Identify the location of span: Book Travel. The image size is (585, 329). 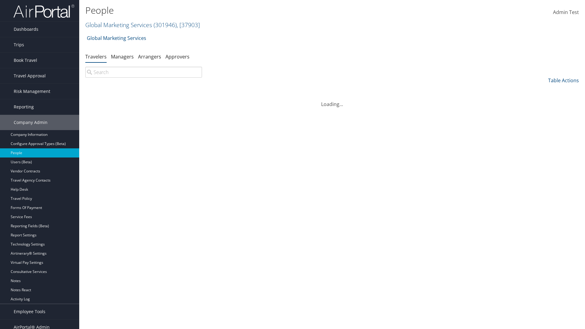
(25, 60).